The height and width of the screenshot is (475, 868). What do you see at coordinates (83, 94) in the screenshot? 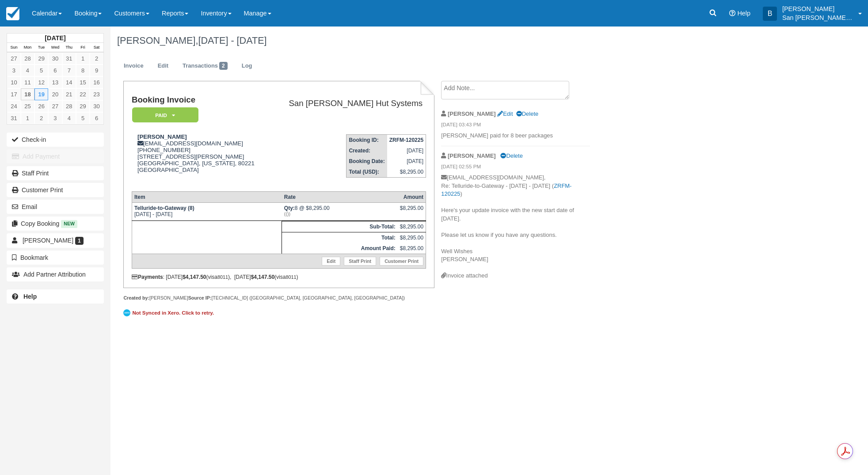
I see `a: 22` at bounding box center [83, 94].